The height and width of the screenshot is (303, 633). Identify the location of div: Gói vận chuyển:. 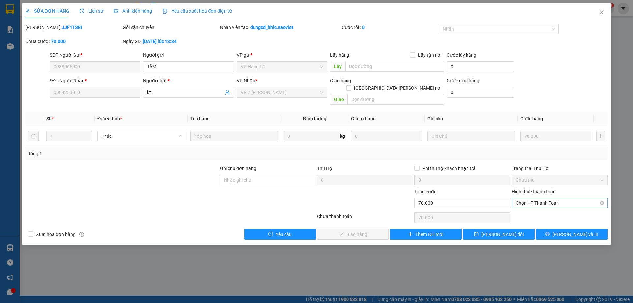
(171, 27).